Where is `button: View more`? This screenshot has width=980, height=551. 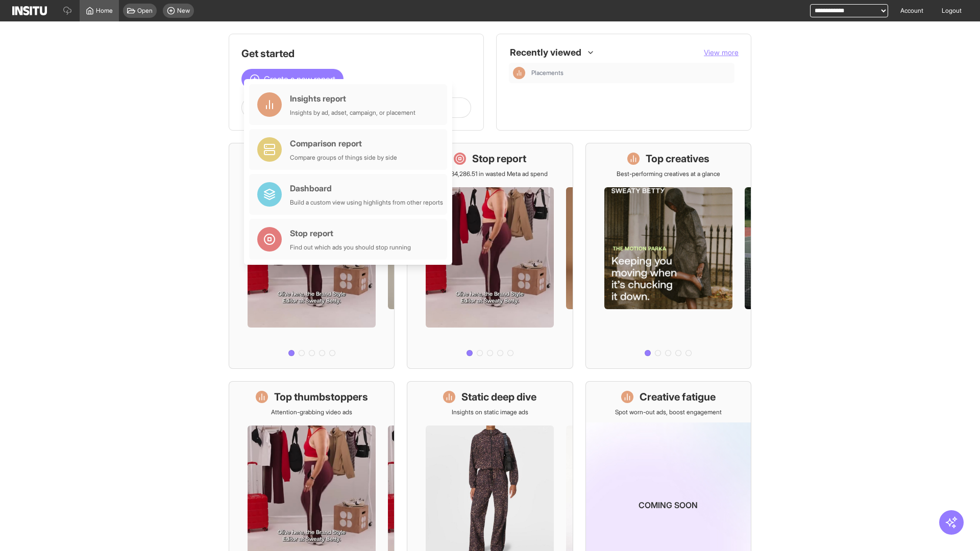 button: View more is located at coordinates (721, 53).